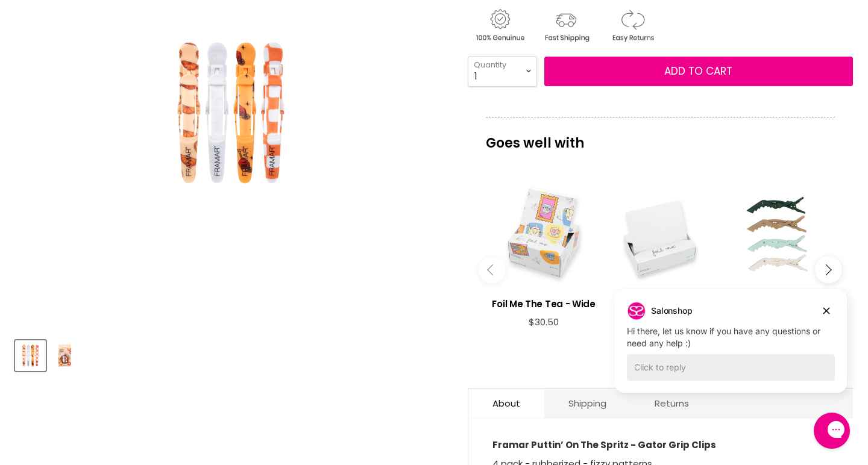 Image resolution: width=868 pixels, height=465 pixels. I want to click on h3: Salonshop, so click(66, 23).